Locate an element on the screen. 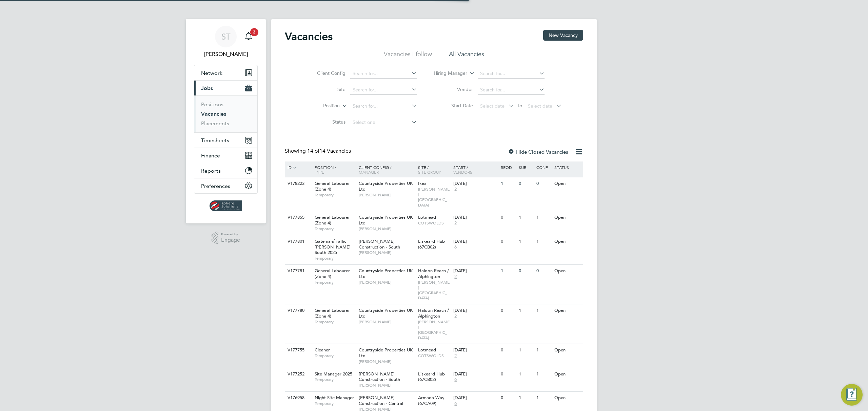 This screenshot has height=411, width=868. h2: Vacancies is located at coordinates (309, 37).